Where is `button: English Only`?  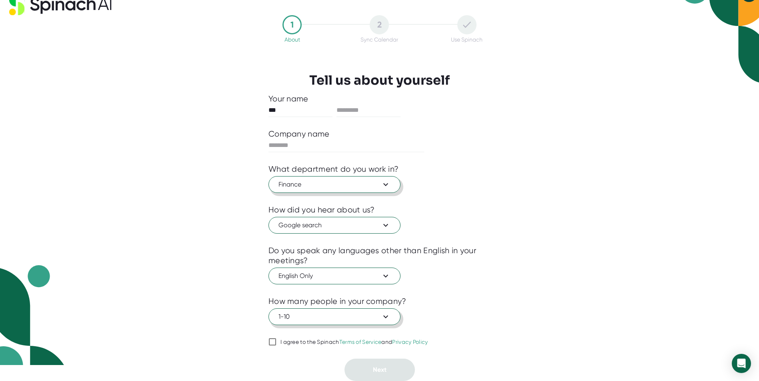 button: English Only is located at coordinates (334, 276).